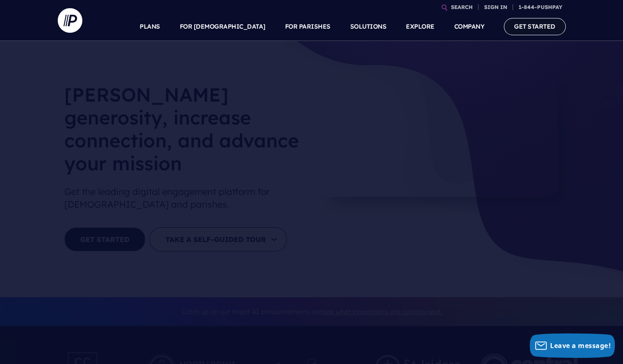 Image resolution: width=623 pixels, height=364 pixels. Describe the element at coordinates (150, 27) in the screenshot. I see `a: PLANS` at that location.